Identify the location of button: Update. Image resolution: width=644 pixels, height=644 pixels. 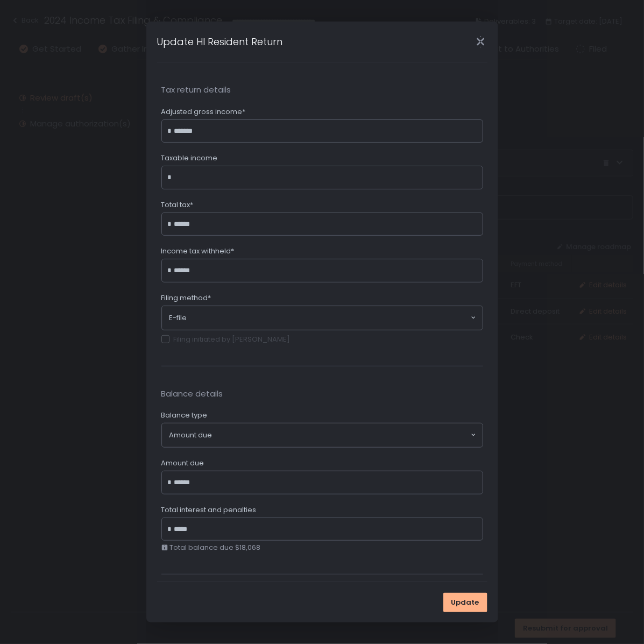
(465, 602).